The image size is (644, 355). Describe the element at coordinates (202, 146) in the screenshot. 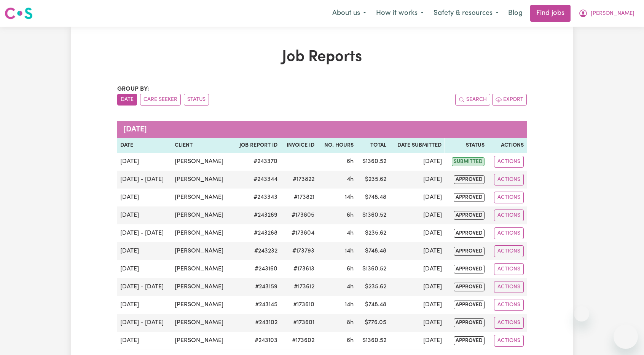

I see `th: Client` at that location.